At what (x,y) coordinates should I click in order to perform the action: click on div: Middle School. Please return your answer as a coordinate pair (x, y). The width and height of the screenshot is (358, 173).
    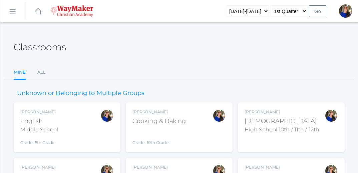
    Looking at the image, I should click on (39, 130).